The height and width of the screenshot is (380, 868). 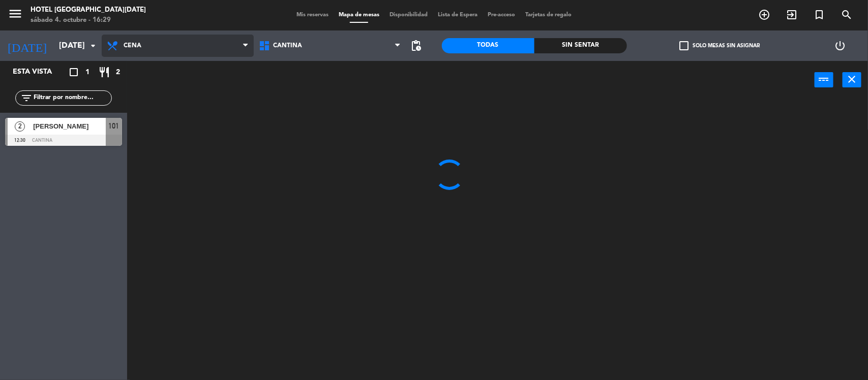 I want to click on button: power_input, so click(x=824, y=80).